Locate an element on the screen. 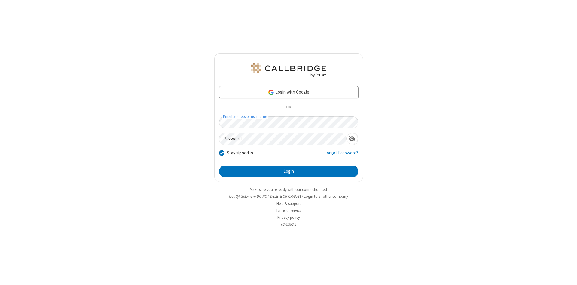  img: google-icon.png is located at coordinates (271, 92).